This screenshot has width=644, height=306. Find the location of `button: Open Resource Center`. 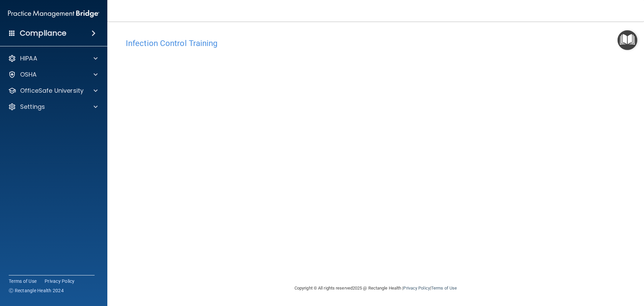

button: Open Resource Center is located at coordinates (627, 40).